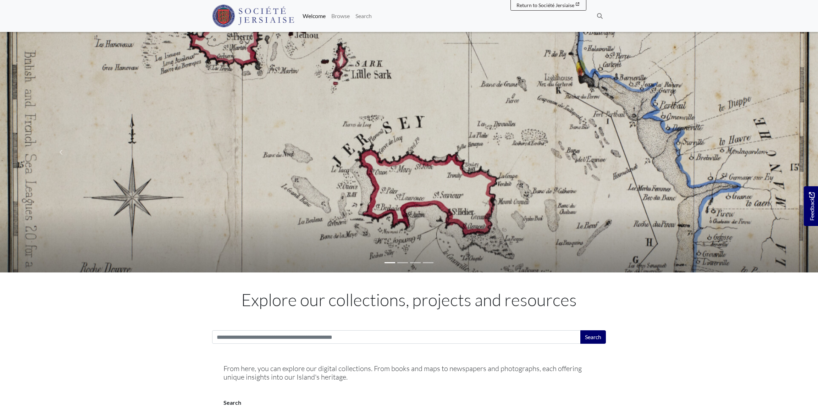 The height and width of the screenshot is (414, 818). What do you see at coordinates (314, 16) in the screenshot?
I see `a: Welcome` at bounding box center [314, 16].